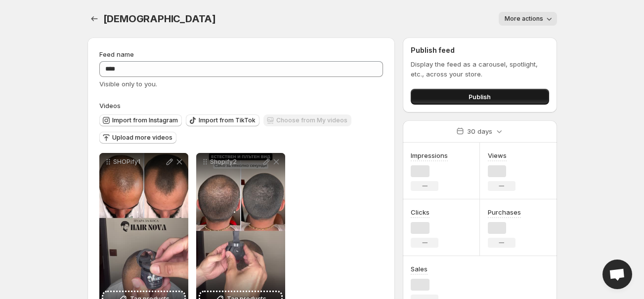 Image resolution: width=644 pixels, height=299 pixels. I want to click on button: Publish, so click(479, 97).